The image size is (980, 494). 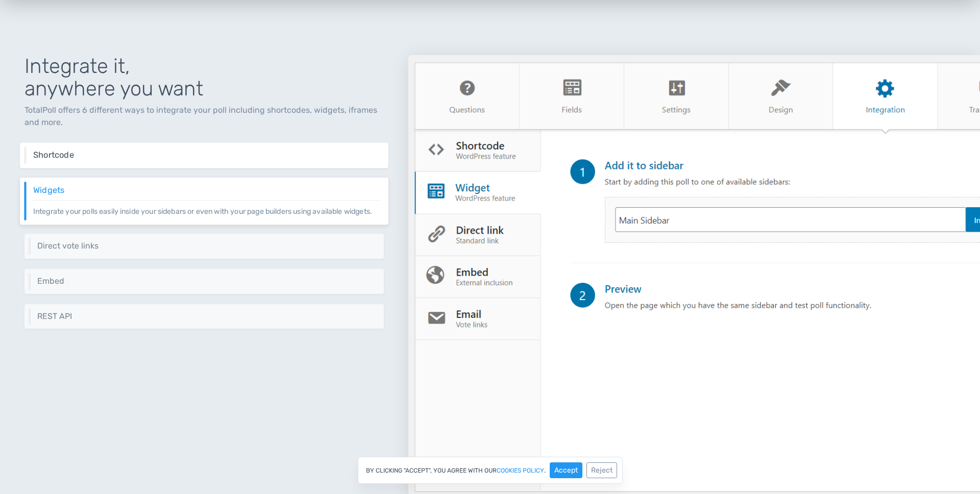 I want to click on h6: Direct vote links, so click(x=207, y=246).